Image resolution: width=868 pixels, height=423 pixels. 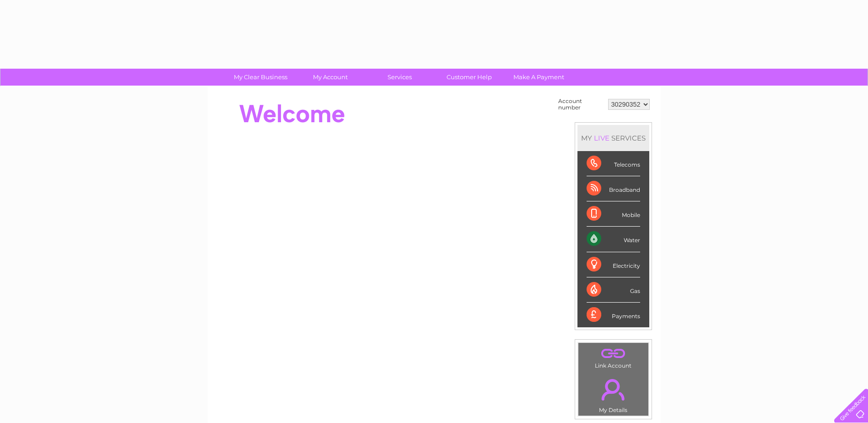 I want to click on div: Mobile, so click(x=613, y=214).